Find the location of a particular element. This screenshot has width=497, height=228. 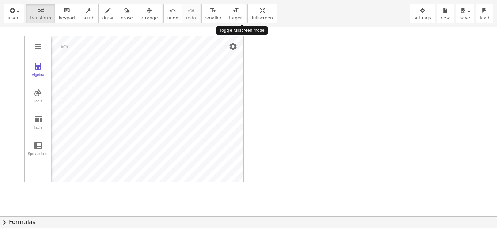

span: scrub is located at coordinates (88, 18).